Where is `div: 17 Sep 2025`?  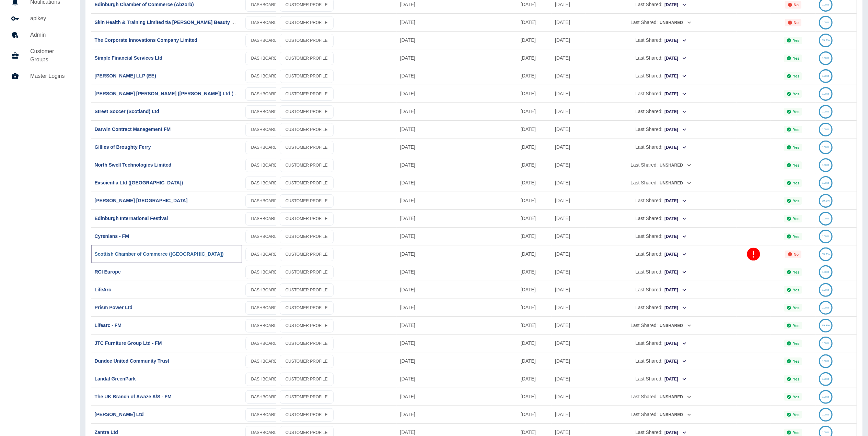
div: 17 Sep 2025 is located at coordinates (569, 22).